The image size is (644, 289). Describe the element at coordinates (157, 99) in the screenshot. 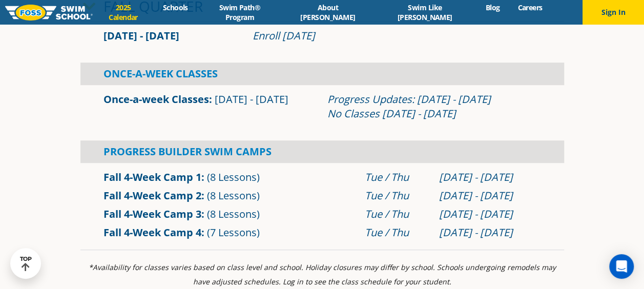

I see `a: Once-a-week Classes` at that location.